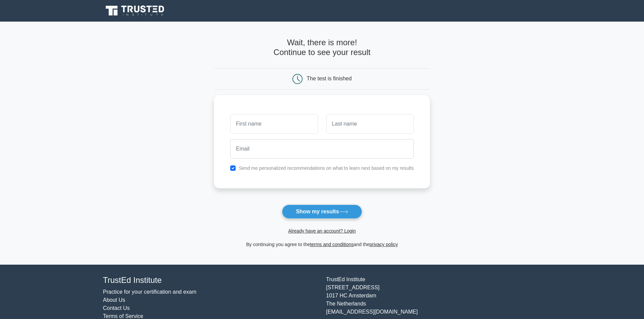  I want to click on div: The test is finished, so click(329, 78).